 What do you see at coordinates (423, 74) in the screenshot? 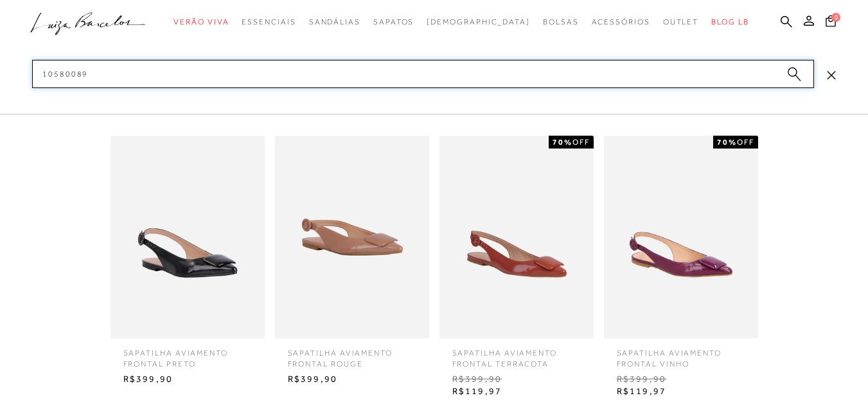
I see `input: Buscar.` at bounding box center [423, 74].